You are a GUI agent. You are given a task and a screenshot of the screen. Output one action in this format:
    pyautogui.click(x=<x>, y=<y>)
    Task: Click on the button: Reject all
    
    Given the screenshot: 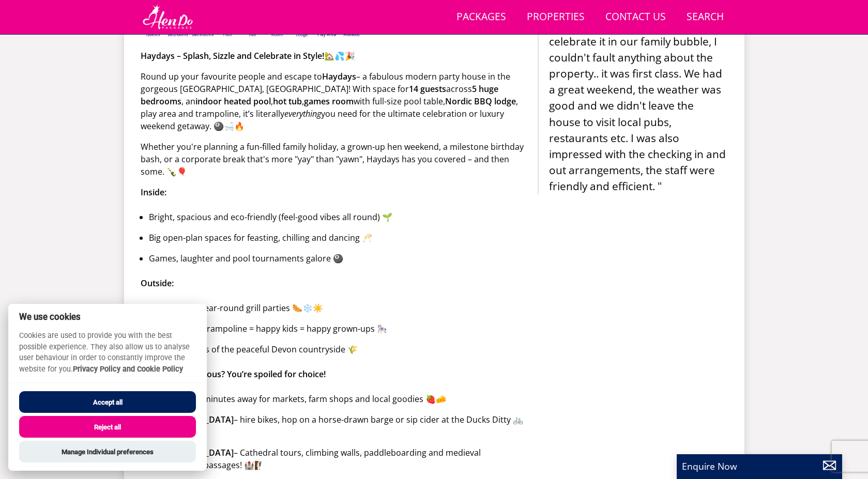 What is the action you would take?
    pyautogui.click(x=107, y=427)
    